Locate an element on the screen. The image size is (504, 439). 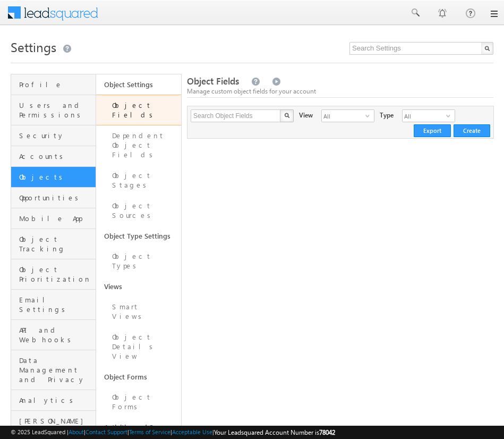
span: Opportunities is located at coordinates (56, 198).